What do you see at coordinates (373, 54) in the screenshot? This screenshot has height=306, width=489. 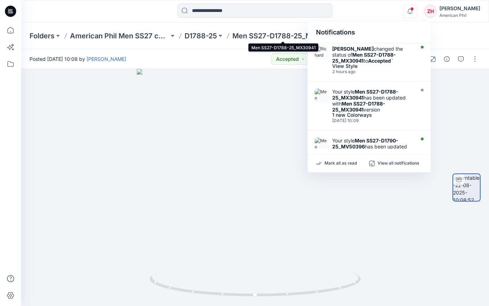 I see `div: changed the status of to `` at bounding box center [373, 54].